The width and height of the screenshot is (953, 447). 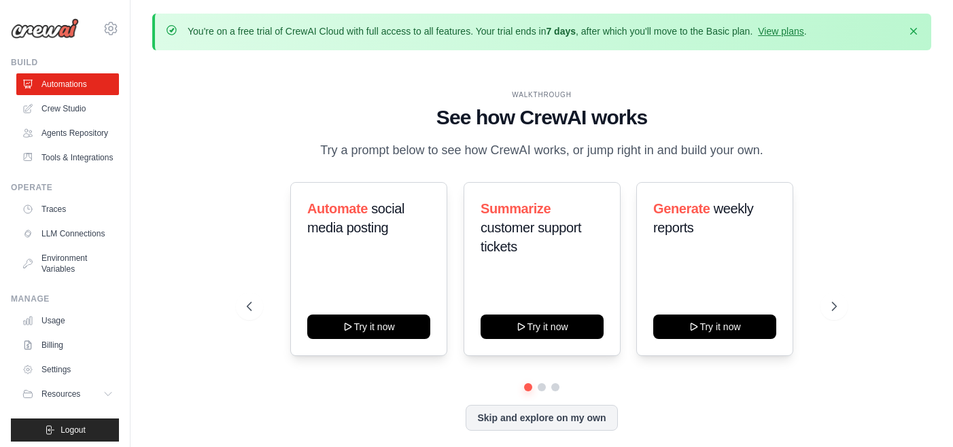 What do you see at coordinates (515, 209) in the screenshot?
I see `span: Summarize` at bounding box center [515, 209].